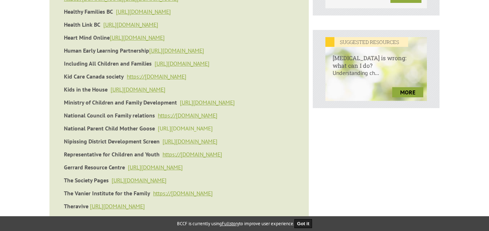 The width and height of the screenshot is (489, 231). Describe the element at coordinates (94, 76) in the screenshot. I see `strong: Kid Care Canada society` at that location.